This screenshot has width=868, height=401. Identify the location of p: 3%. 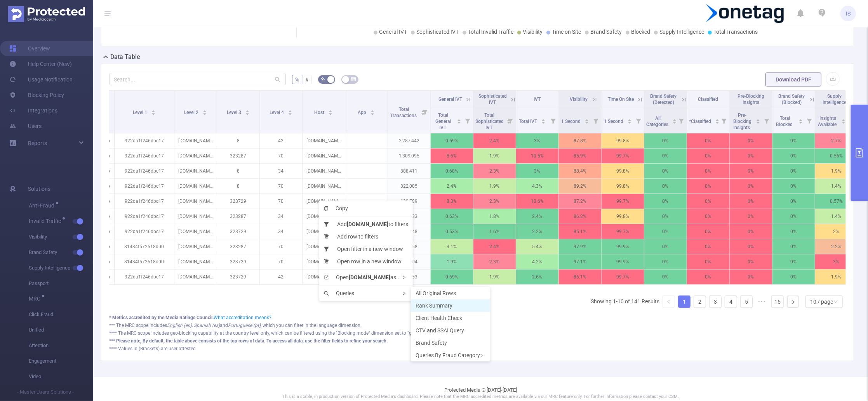
(537, 171).